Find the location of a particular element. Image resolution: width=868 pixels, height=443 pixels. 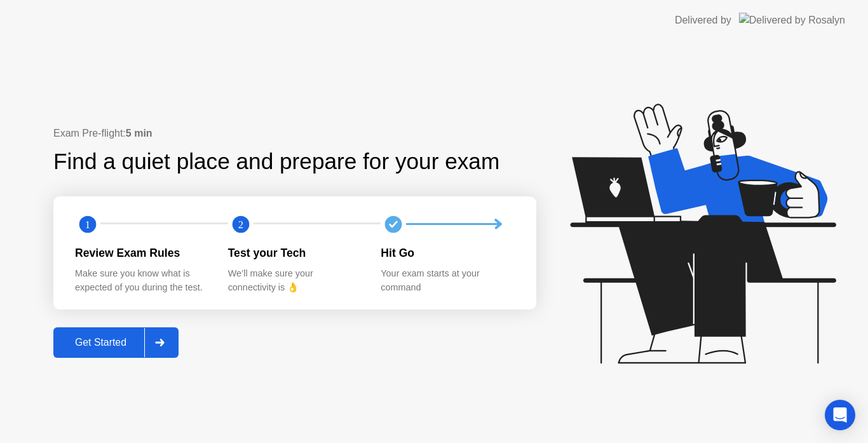

b: 5 min is located at coordinates (140, 133).